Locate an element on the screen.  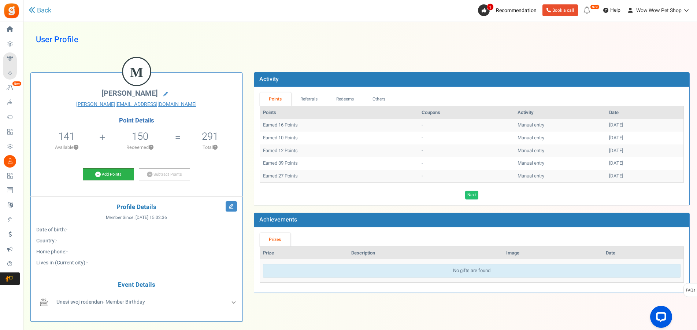
b: Home phone is located at coordinates (51, 251).